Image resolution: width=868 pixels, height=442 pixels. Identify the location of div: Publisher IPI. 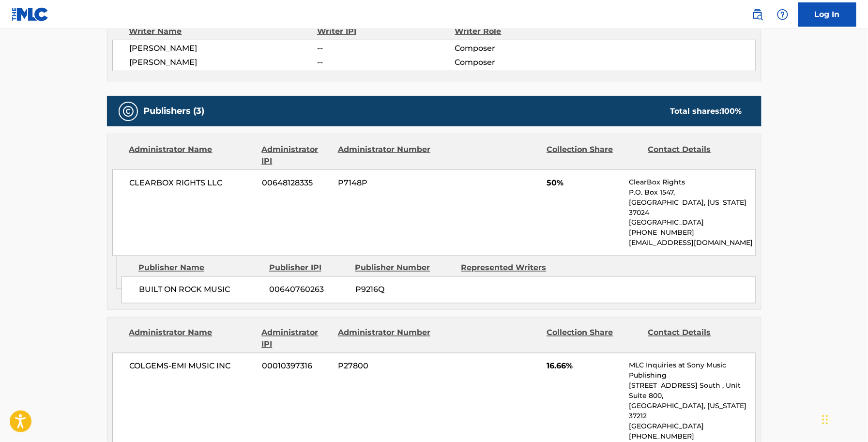
(308, 268).